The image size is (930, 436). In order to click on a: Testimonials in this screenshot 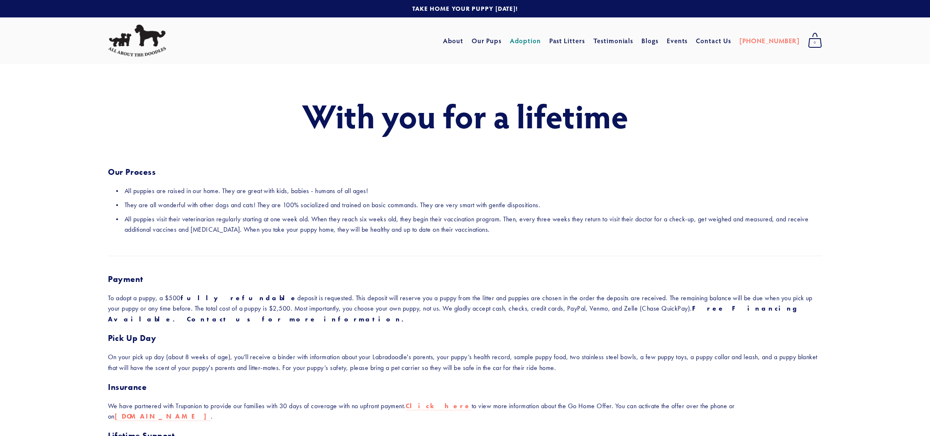, I will do `click(613, 41)`.